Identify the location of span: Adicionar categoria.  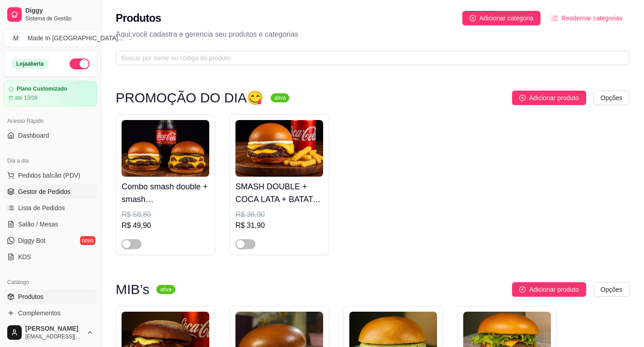
(507, 18).